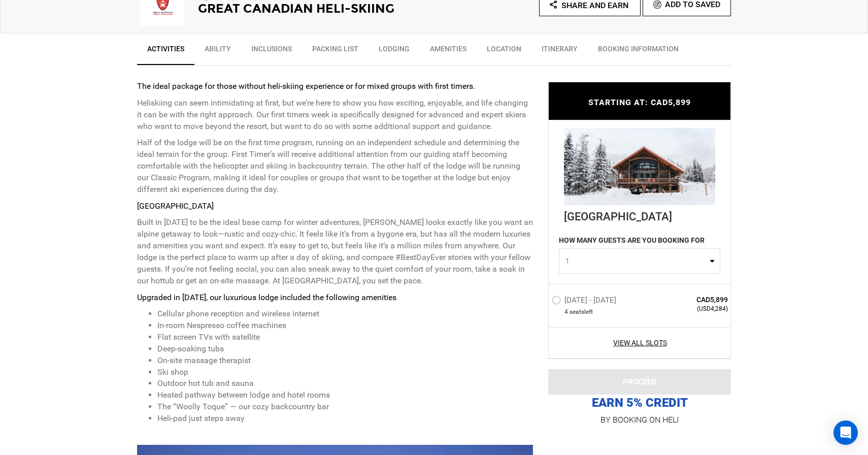  Describe the element at coordinates (504, 51) in the screenshot. I see `a: Location` at that location.